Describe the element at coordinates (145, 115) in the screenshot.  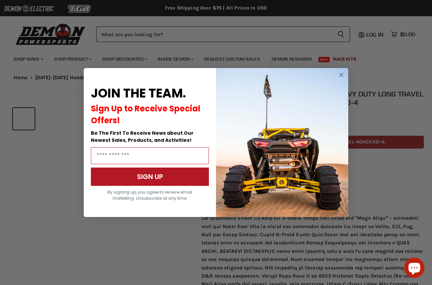
I see `span: Sign Up to Receive Special Offers!` at that location.